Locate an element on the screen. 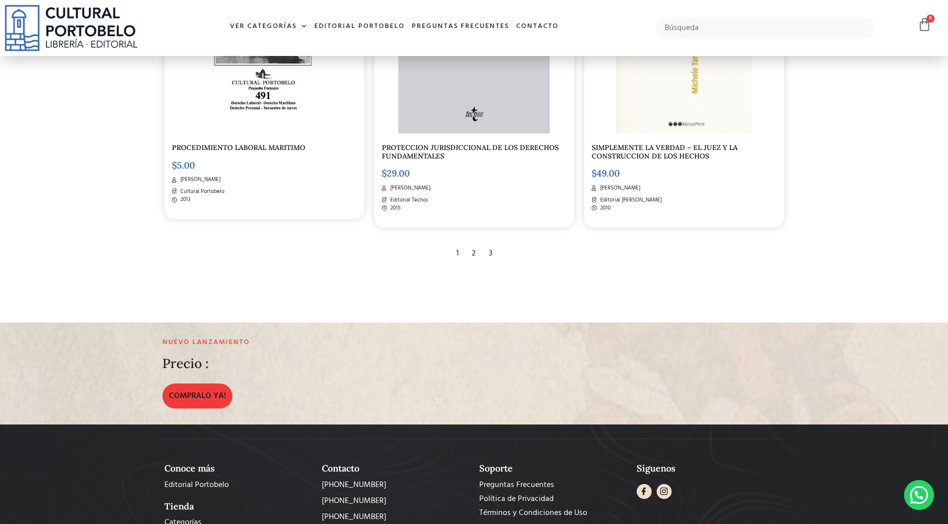 The width and height of the screenshot is (948, 524). div: 1 is located at coordinates (457, 253).